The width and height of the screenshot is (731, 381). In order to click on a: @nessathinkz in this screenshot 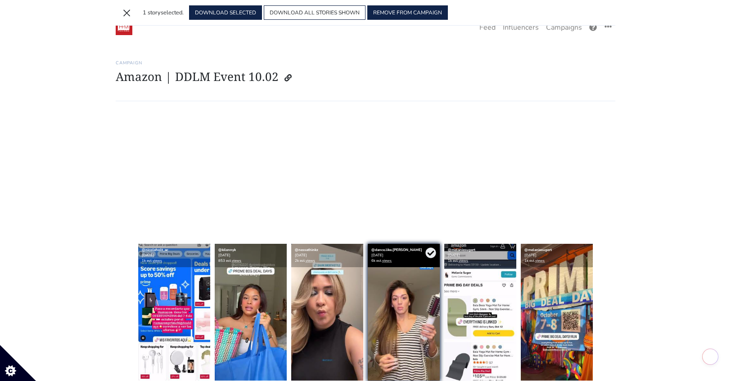, I will do `click(306, 250)`.